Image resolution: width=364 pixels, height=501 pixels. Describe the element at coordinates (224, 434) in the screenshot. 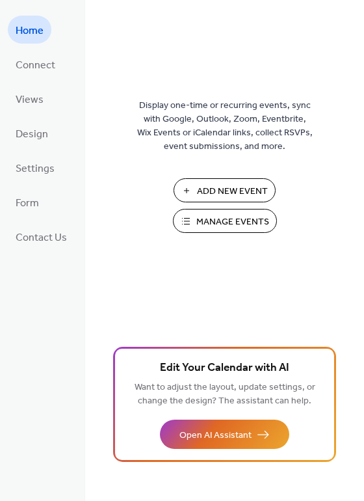

I see `button: Open AI Assistant` at that location.